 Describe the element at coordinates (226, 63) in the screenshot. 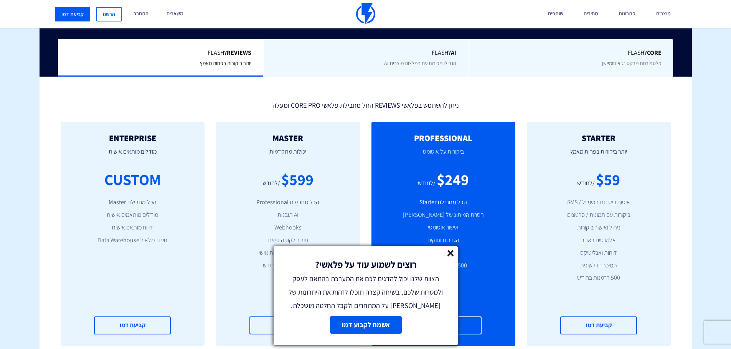

I see `span: יותר ביקורות בפחות מאמץ` at that location.